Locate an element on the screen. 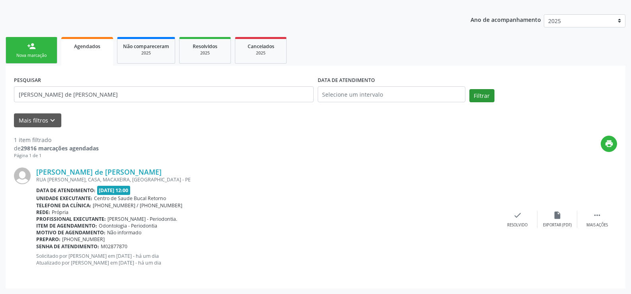 This screenshot has height=294, width=631. b: Data de atendimento: is located at coordinates (66, 190).